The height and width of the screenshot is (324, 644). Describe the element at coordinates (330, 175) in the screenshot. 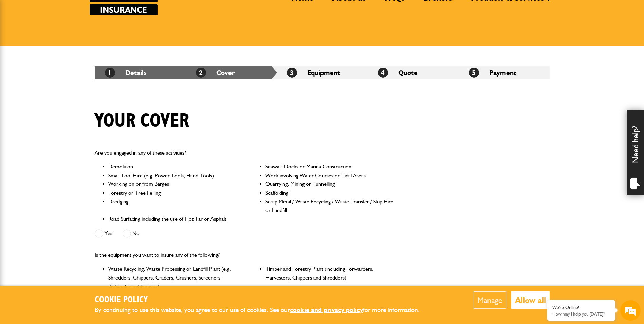

I see `li: Work involving Water Courses or Tidal Areas` at that location.